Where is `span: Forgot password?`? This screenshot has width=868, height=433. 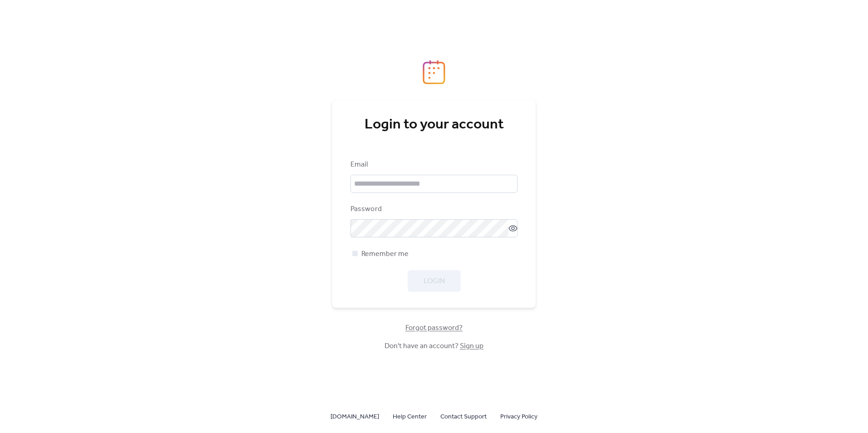
span: Forgot password? is located at coordinates (434, 328).